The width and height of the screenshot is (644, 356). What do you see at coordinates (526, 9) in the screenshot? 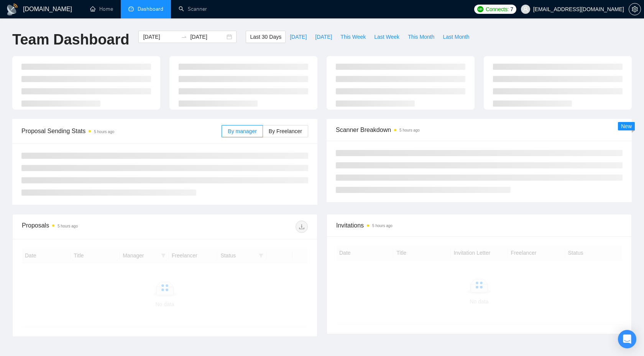
I see `span: user` at bounding box center [526, 9].